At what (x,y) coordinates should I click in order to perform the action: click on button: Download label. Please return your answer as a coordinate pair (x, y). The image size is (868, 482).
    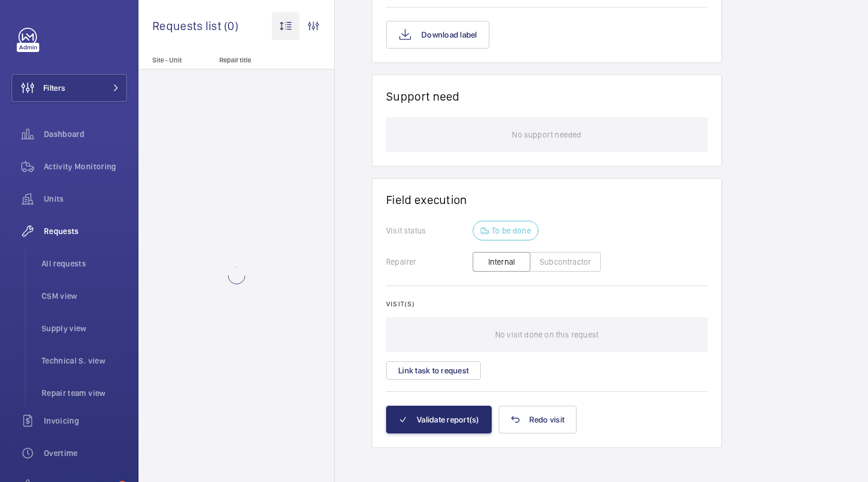
    Looking at the image, I should click on (437, 34).